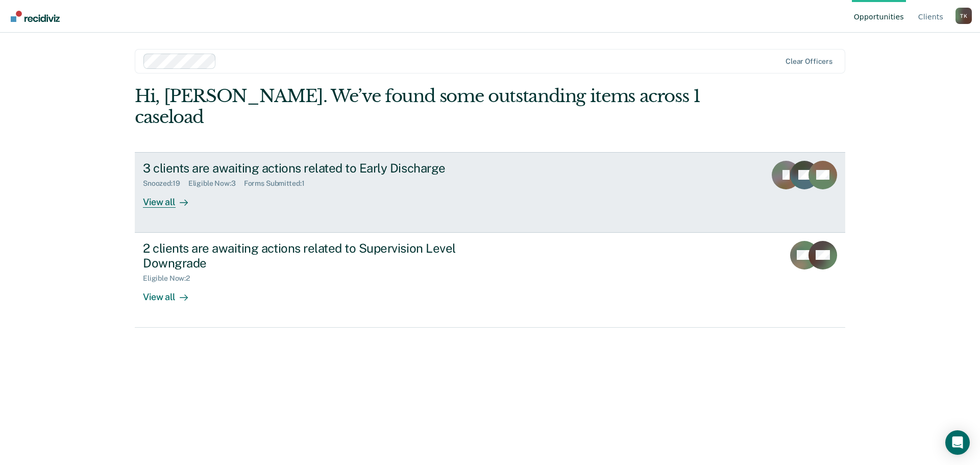  I want to click on img: Recidiviz, so click(36, 17).